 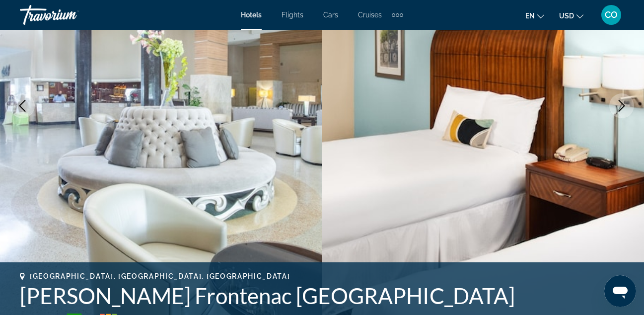 What do you see at coordinates (69, 15) in the screenshot?
I see `a: Travorium` at bounding box center [69, 15].